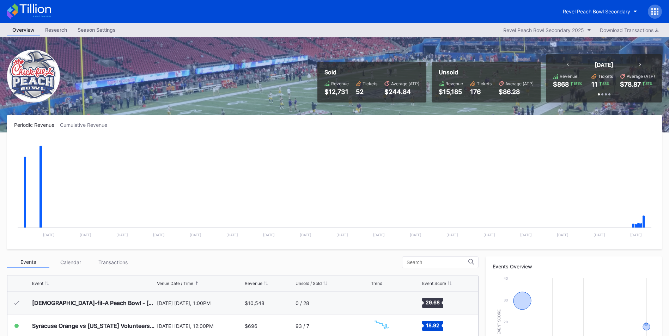  I want to click on div: Transactions, so click(113, 262).